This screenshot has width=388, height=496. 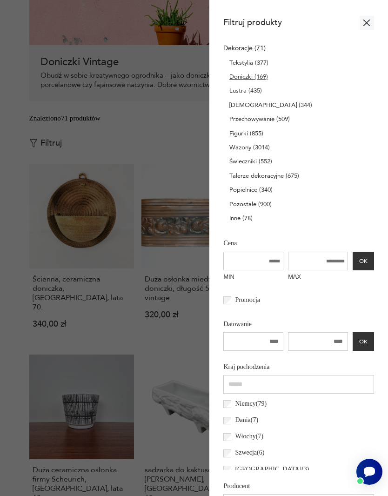 I want to click on p: Talerze dekoracyjne (675), so click(x=264, y=176).